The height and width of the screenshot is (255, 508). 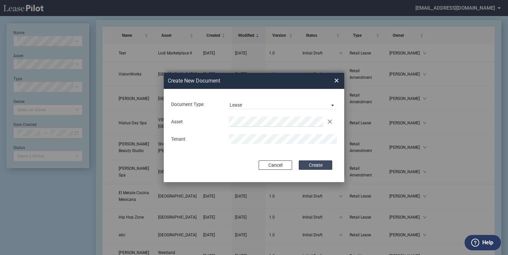 I want to click on div: Lease, so click(x=236, y=105).